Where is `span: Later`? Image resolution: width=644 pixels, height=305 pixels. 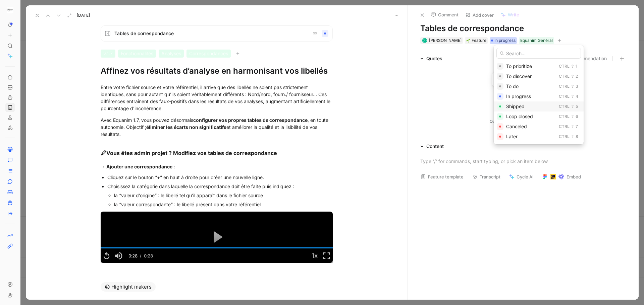
span: Later is located at coordinates (512, 137).